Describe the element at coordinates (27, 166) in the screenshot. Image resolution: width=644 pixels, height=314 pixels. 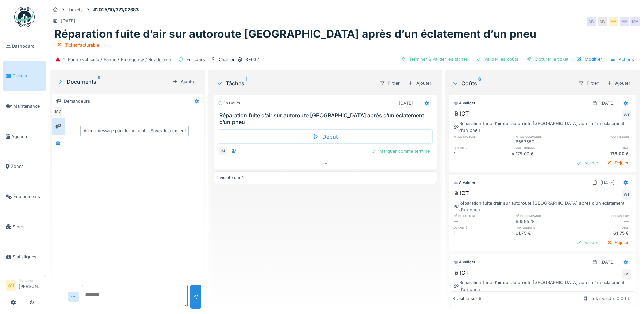
I see `span: Zones` at that location.